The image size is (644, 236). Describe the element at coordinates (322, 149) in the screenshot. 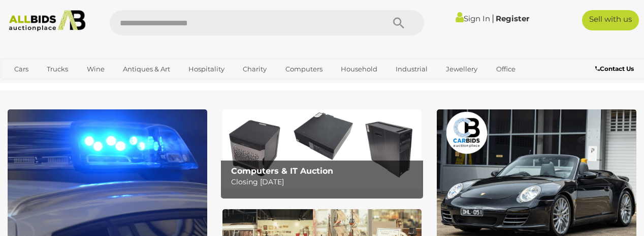

I see `img: Computers & IT Auction` at that location.